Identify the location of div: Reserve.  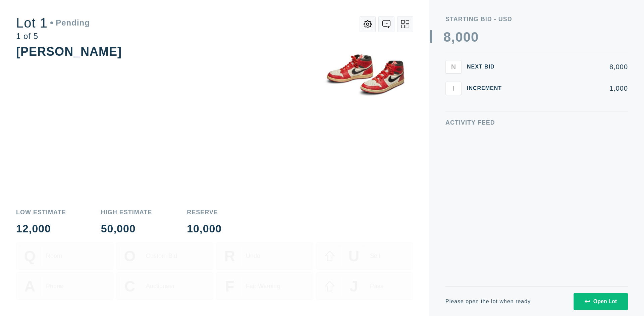
(204, 213).